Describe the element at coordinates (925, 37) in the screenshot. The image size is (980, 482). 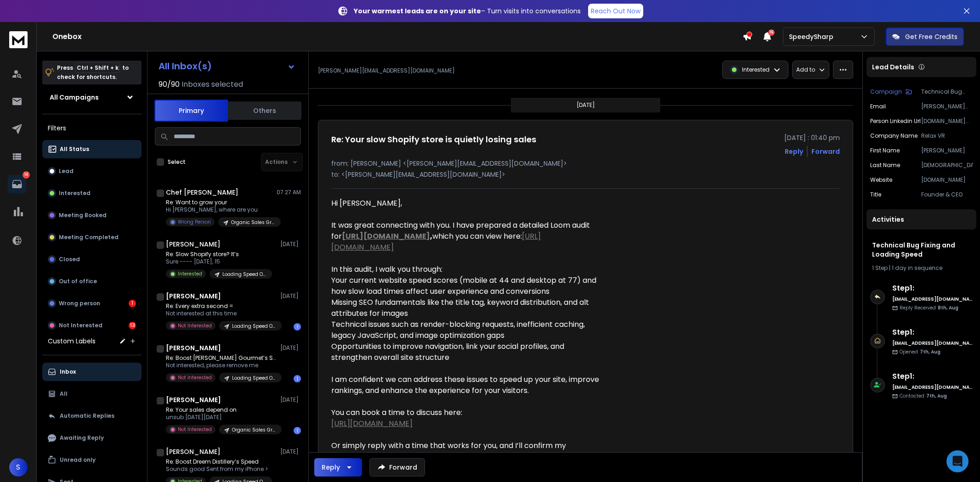
I see `button: Get Free Credits` at that location.